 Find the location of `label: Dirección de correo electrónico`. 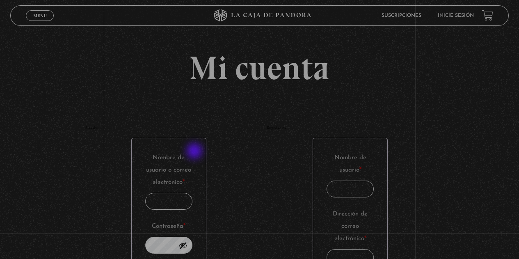

label: Dirección de correo electrónico is located at coordinates (351, 227).